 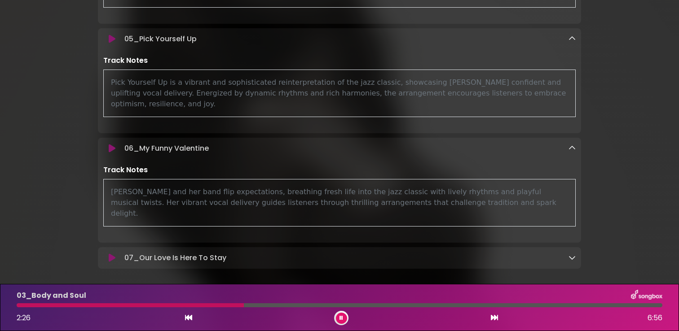 I want to click on p: 05_Pick Yourself Up, so click(x=160, y=39).